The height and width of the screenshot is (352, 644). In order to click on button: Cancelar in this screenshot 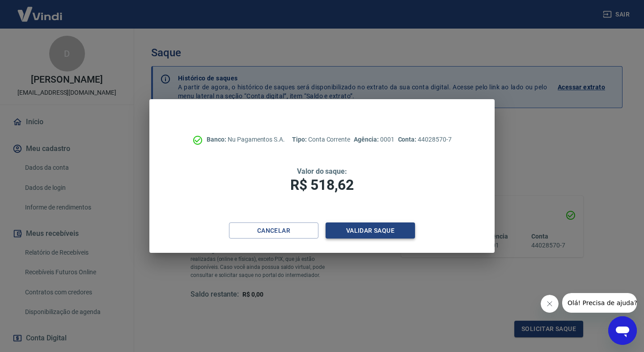, I will do `click(274, 231)`.